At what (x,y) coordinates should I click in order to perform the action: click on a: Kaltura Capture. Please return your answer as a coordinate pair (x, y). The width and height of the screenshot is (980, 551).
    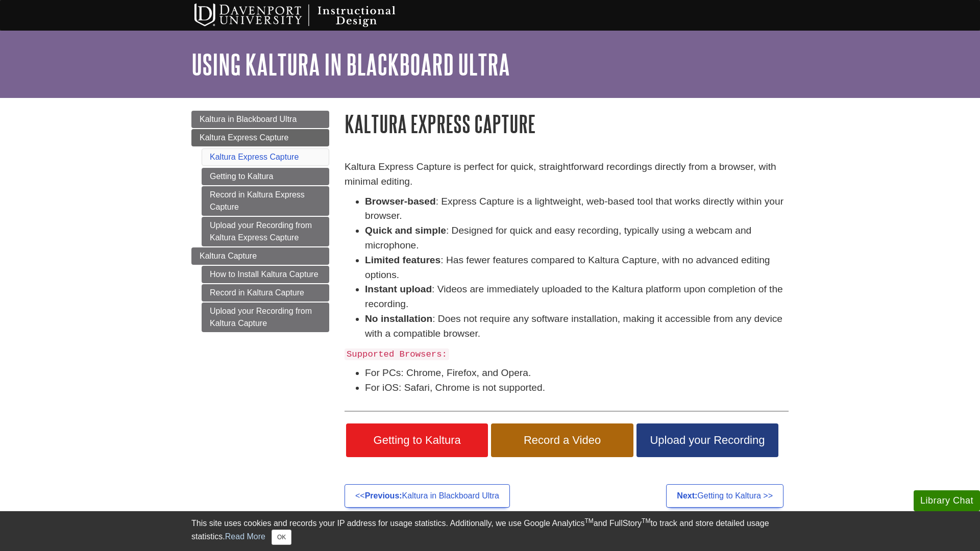
    Looking at the image, I should click on (260, 256).